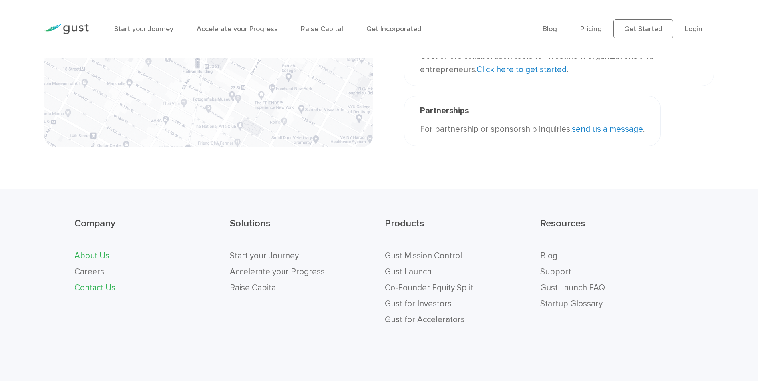 The width and height of the screenshot is (758, 381). What do you see at coordinates (424, 319) in the screenshot?
I see `a: Gust for Accelerators` at bounding box center [424, 319].